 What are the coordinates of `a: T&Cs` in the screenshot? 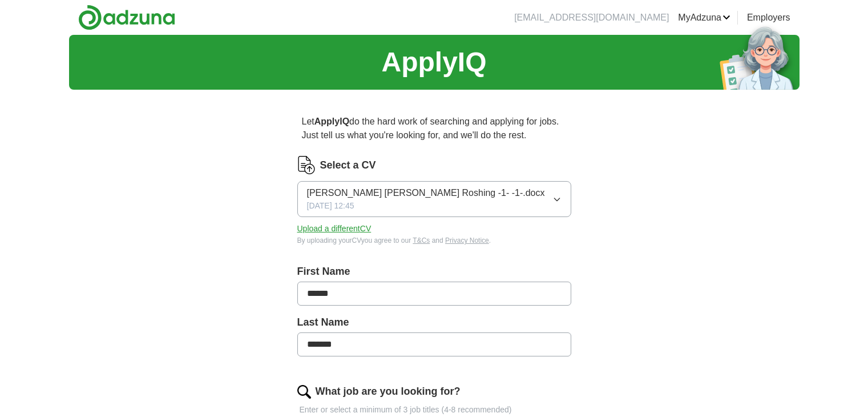 It's located at (421, 240).